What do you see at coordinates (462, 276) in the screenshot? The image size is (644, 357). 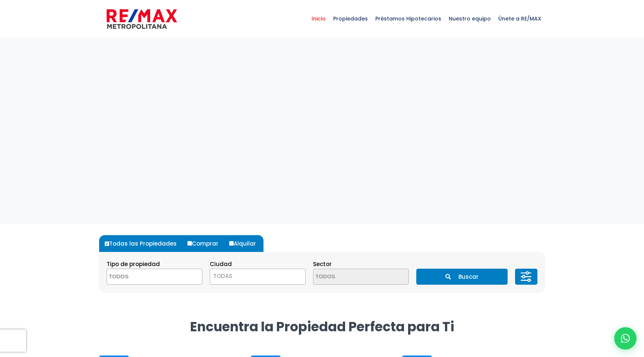 I see `button: Buscar` at bounding box center [462, 276].